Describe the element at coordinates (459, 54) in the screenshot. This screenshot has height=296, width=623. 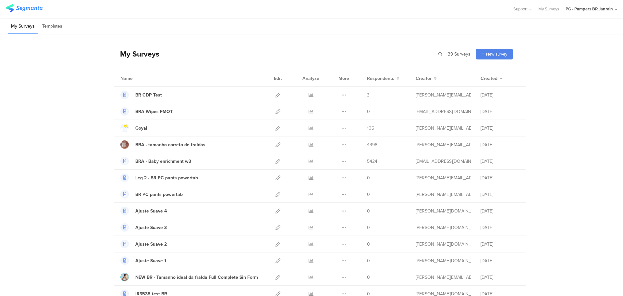
I see `span: 39 Surveys` at that location.